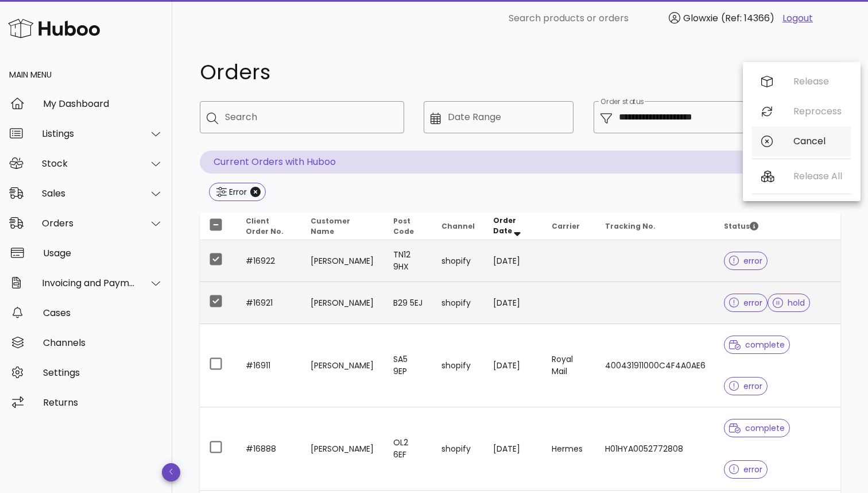  Describe the element at coordinates (777, 227) in the screenshot. I see `th: Status` at that location.